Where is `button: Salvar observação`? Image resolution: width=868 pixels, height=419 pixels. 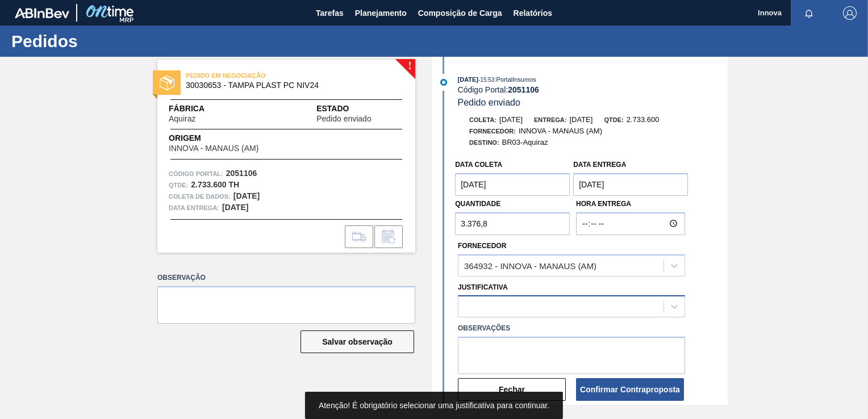 button: Salvar observação is located at coordinates (357, 342).